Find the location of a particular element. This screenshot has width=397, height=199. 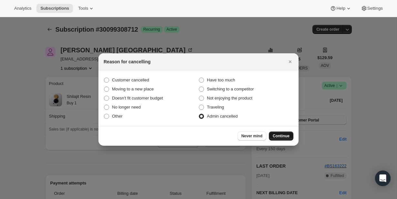

span: Switching to a competitor is located at coordinates (230, 89).